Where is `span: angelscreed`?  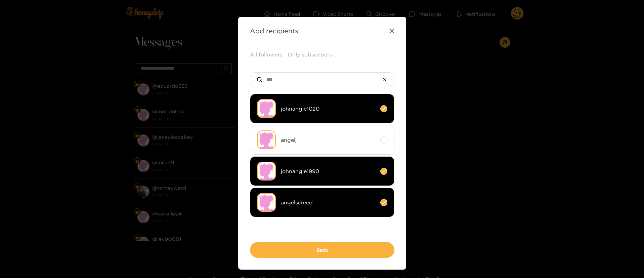 span: angelscreed is located at coordinates (328, 202).